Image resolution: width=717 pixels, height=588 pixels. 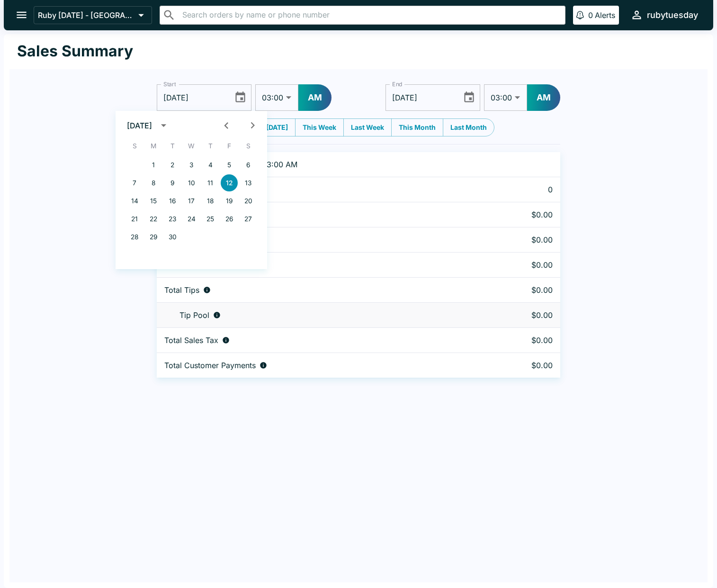 What do you see at coordinates (191, 146) in the screenshot?
I see `span: Wednesday` at bounding box center [191, 146].